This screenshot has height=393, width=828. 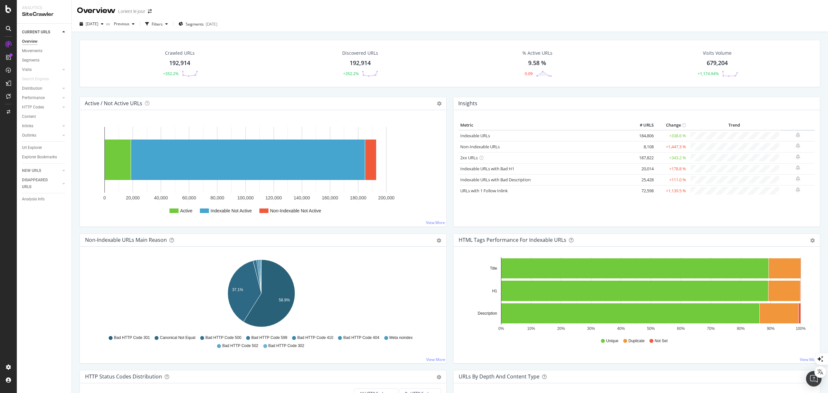 I want to click on a: Outlinks, so click(x=41, y=135).